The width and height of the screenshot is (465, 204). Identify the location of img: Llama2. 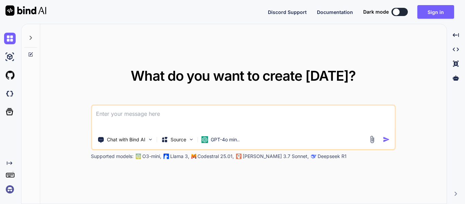
(166, 156).